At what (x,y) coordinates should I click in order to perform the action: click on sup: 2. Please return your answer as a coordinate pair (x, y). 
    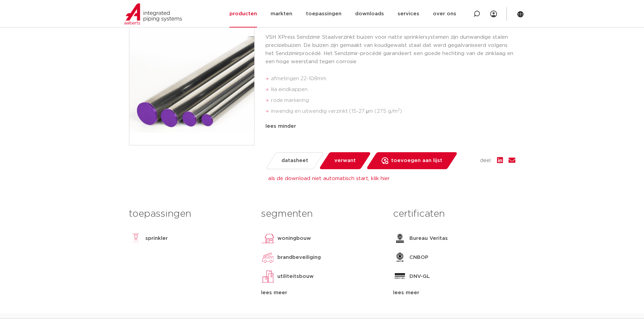
    Looking at the image, I should click on (399, 110).